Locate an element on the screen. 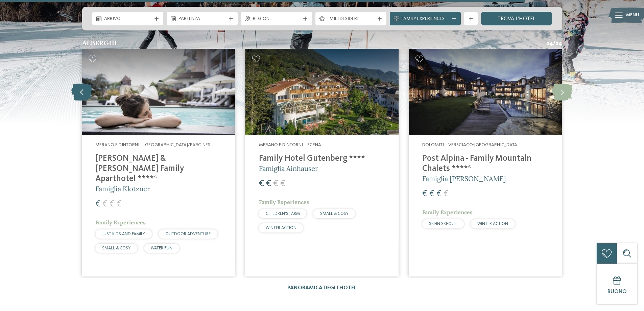 The image size is (644, 311). img: Hotel sulle piste da sci per bambini: divertimento senza confini is located at coordinates (159, 92).